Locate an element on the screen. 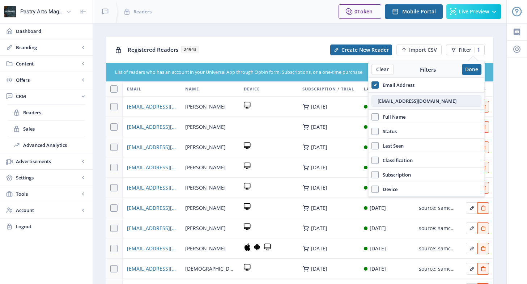 The height and width of the screenshot is (284, 527). span: Dashboard is located at coordinates (51, 31).